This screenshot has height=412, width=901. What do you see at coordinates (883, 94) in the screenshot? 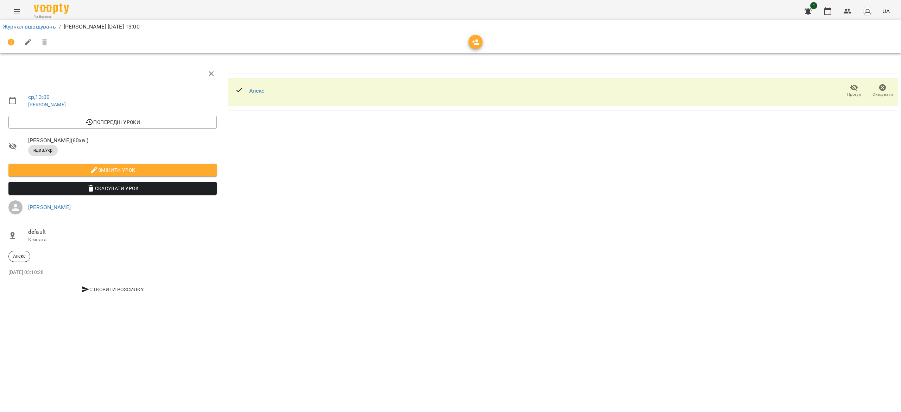
I see `span: Скасувати` at bounding box center [883, 94].